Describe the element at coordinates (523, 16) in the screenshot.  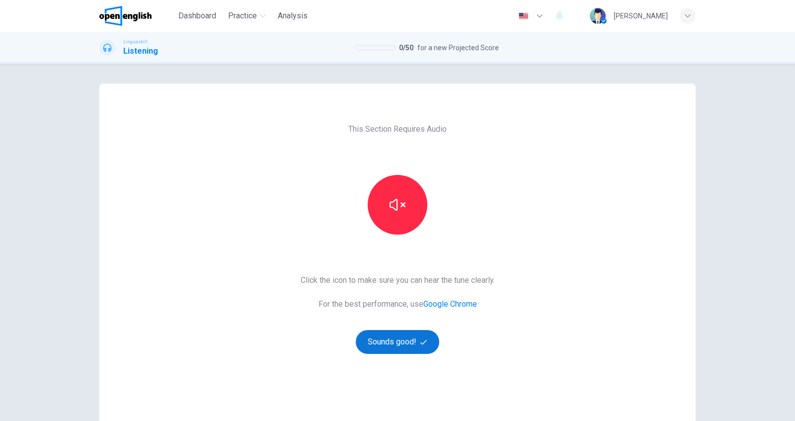
I see `img: en` at that location.